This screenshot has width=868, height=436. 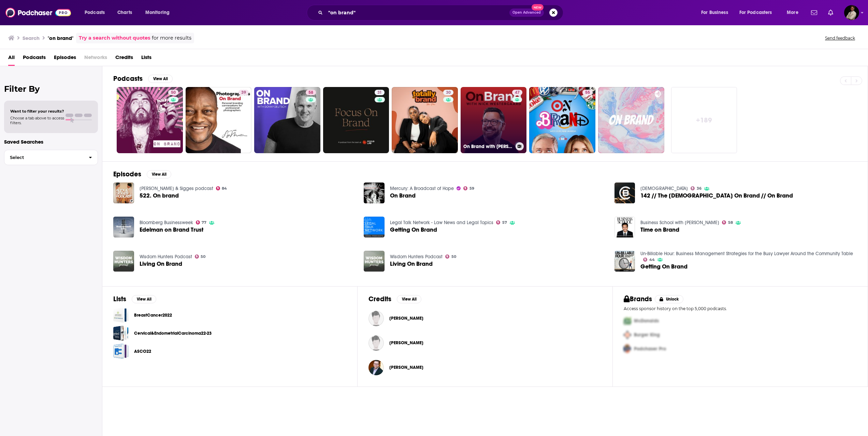 I want to click on span: 47, so click(x=517, y=93).